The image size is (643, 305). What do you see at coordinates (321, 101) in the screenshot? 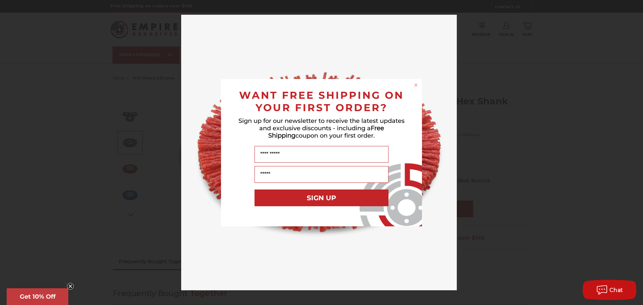
I see `span: WANT FREE SHIPPING ON YOUR FIRST ORDER?` at bounding box center [321, 101].